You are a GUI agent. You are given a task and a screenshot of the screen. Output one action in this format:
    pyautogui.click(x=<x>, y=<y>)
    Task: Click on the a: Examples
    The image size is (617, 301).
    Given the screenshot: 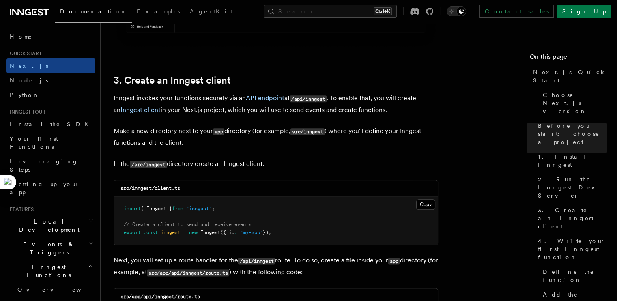 What is the action you would take?
    pyautogui.click(x=158, y=12)
    